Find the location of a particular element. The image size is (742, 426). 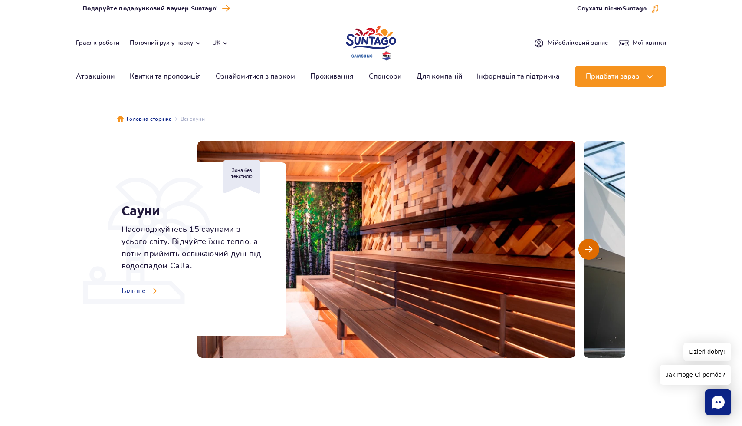

a: Мійобліковий запис is located at coordinates (571, 43).